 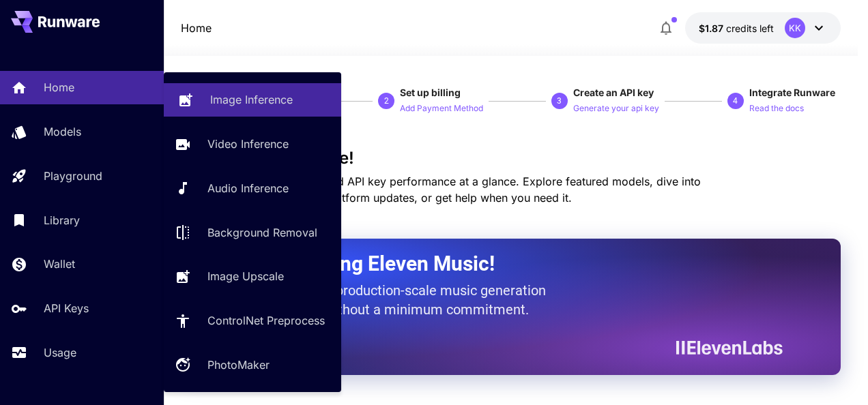 I want to click on h2: Now Supporting Eleven Music!, so click(x=493, y=264).